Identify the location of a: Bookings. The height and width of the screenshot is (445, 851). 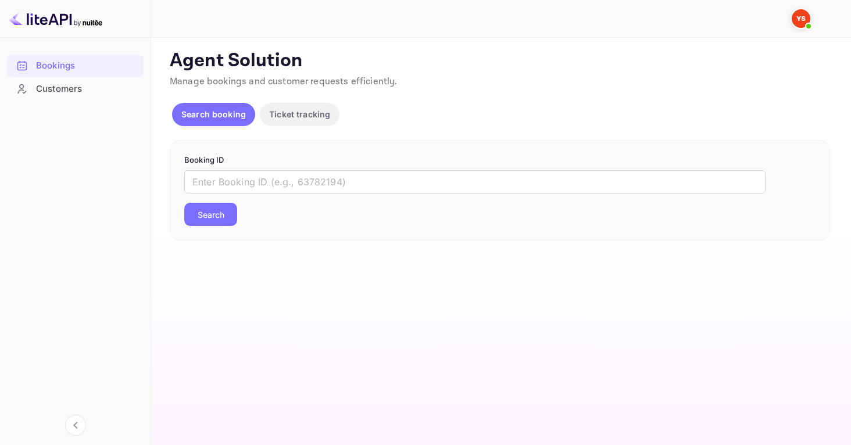
(75, 65).